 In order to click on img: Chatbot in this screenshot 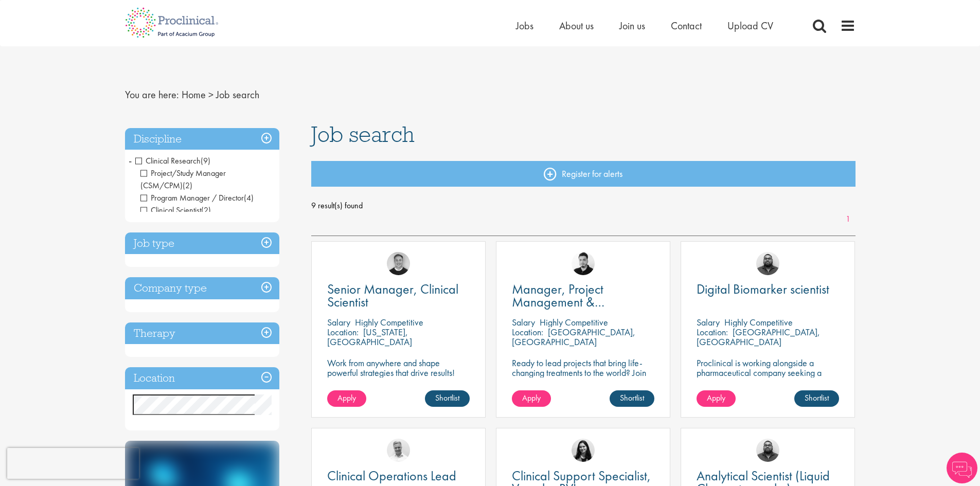, I will do `click(962, 468)`.